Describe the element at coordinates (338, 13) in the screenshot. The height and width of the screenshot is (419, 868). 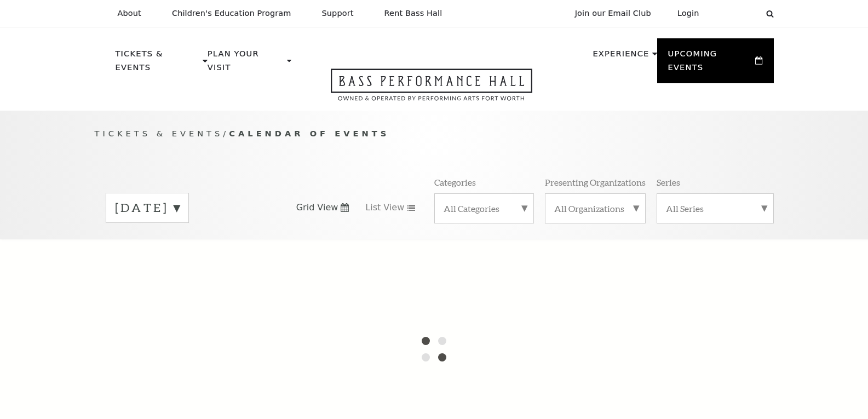
I see `p: Support` at that location.